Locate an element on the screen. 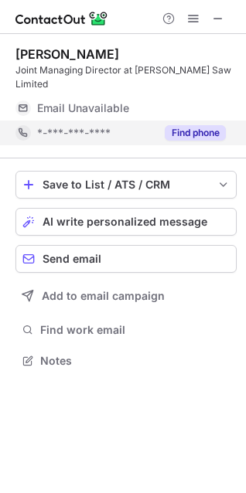  button: Notes is located at coordinates (126, 361).